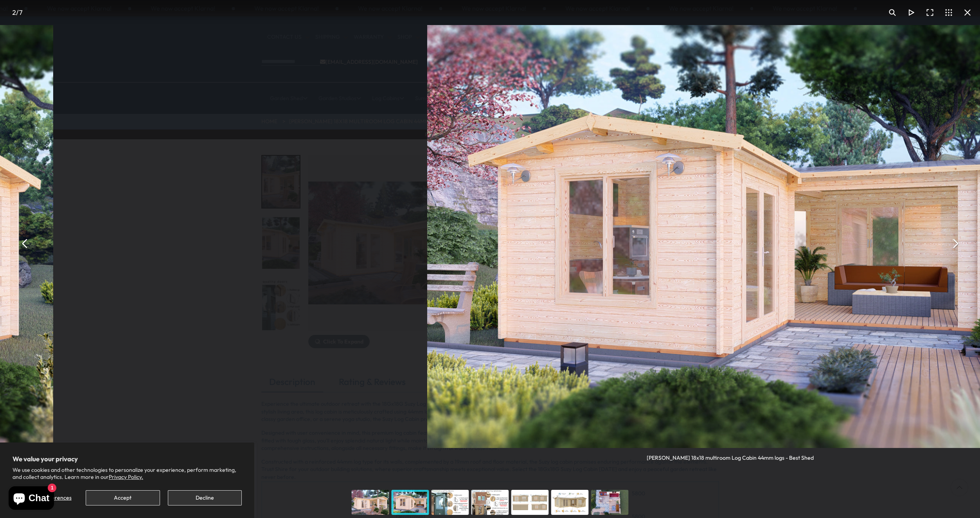  I want to click on h2: We value your privacy, so click(127, 459).